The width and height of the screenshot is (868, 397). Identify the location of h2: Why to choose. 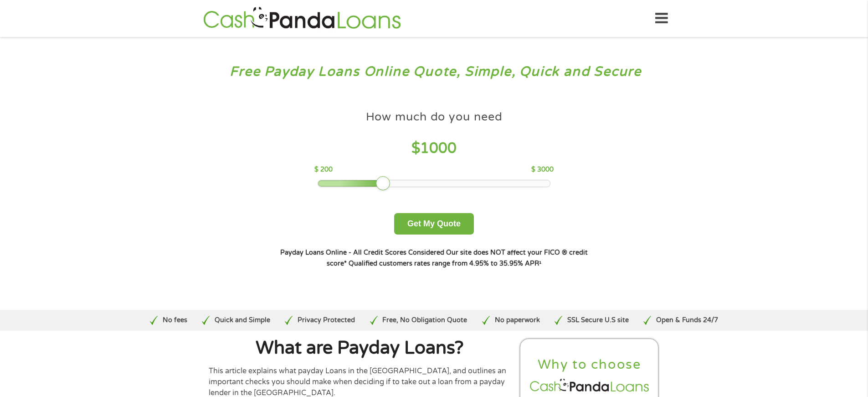
(589, 364).